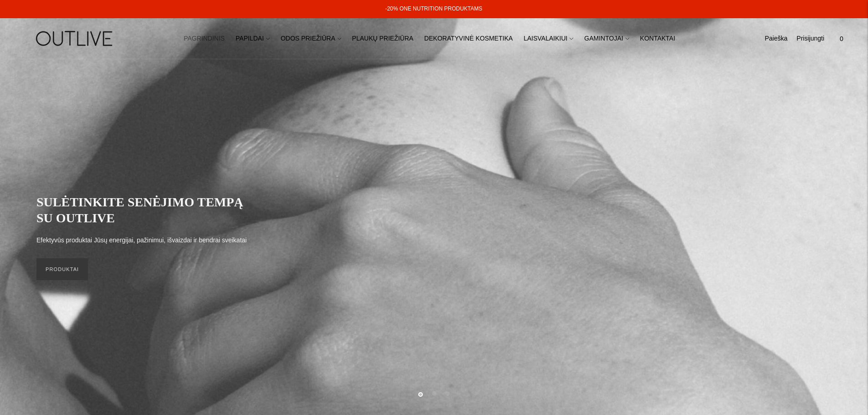  Describe the element at coordinates (434, 394) in the screenshot. I see `button: Move carousel to slide 2` at that location.